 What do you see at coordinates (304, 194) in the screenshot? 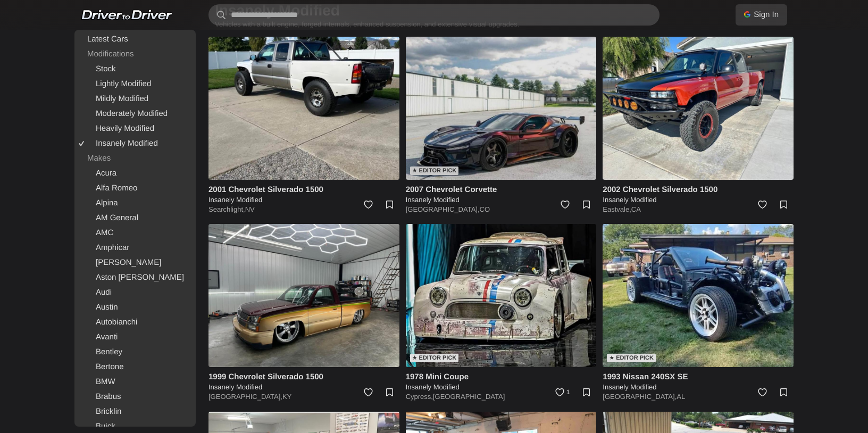
I see `a: 2001 Chevrolet Silverado 1500 Insanely Modified` at bounding box center [304, 194].